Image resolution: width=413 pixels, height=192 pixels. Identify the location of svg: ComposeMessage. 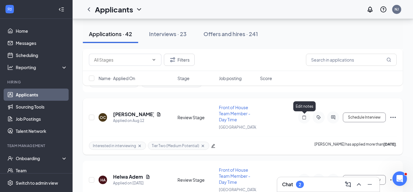
(348, 184).